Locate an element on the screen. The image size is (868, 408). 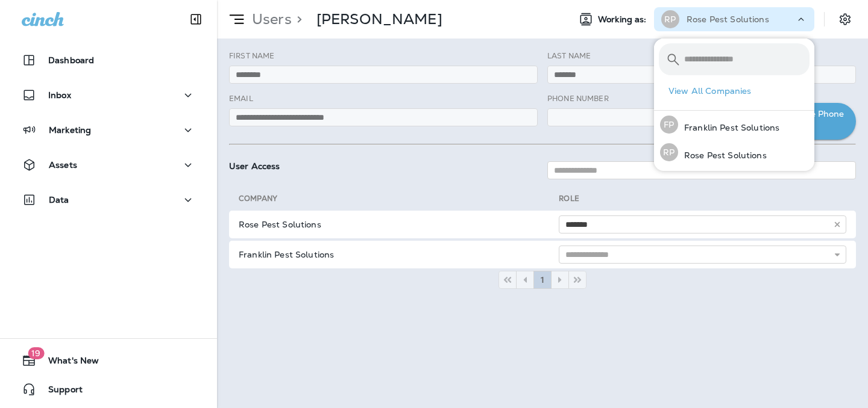
button: RPRose Pest Solutions is located at coordinates (734, 152).